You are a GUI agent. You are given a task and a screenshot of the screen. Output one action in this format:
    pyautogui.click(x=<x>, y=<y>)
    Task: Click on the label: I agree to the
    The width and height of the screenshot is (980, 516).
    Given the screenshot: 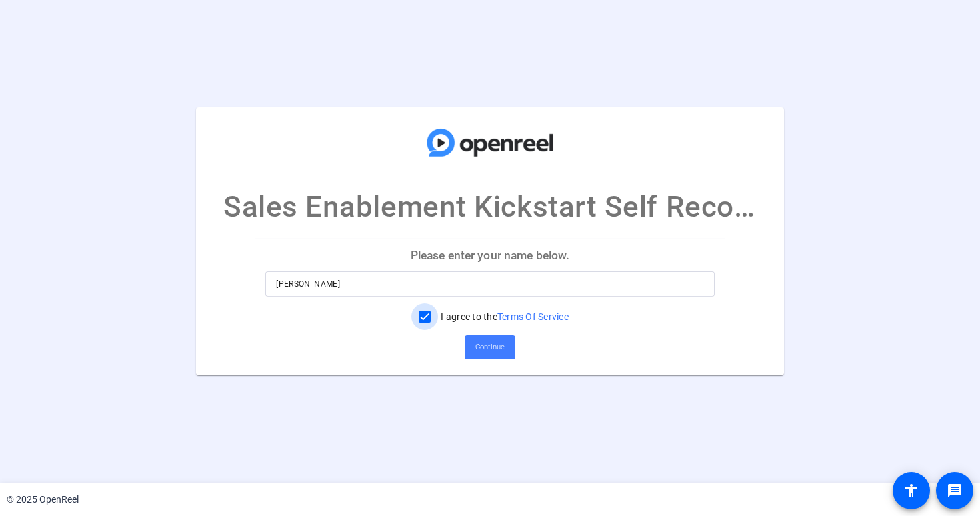 What is the action you would take?
    pyautogui.click(x=503, y=316)
    